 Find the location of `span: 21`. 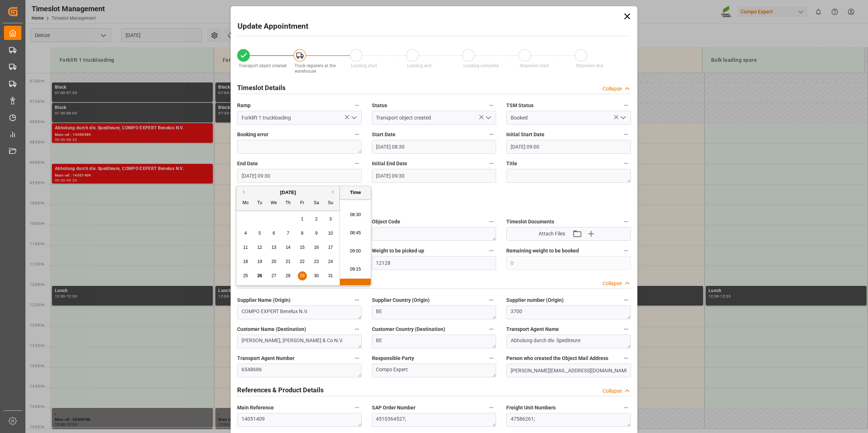

span: 21 is located at coordinates (288, 262).